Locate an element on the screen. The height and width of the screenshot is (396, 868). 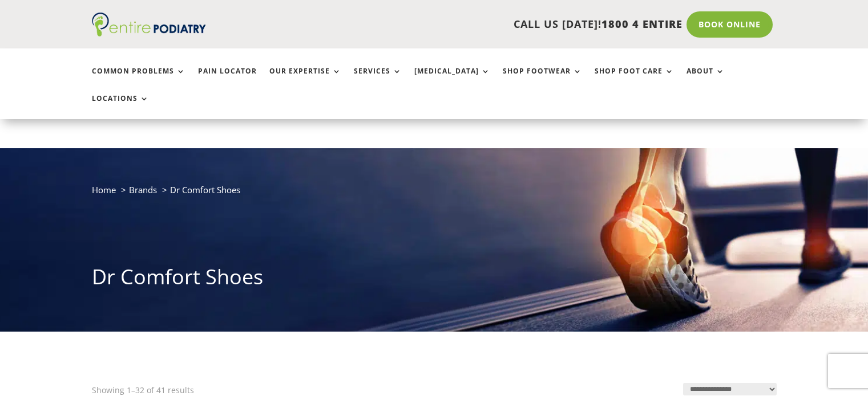
a: Home is located at coordinates (103, 189).